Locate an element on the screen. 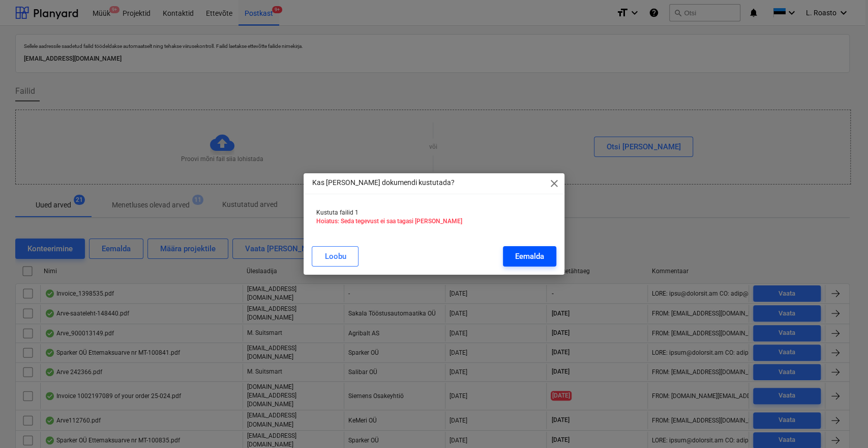  button: Eemalda is located at coordinates (530, 257).